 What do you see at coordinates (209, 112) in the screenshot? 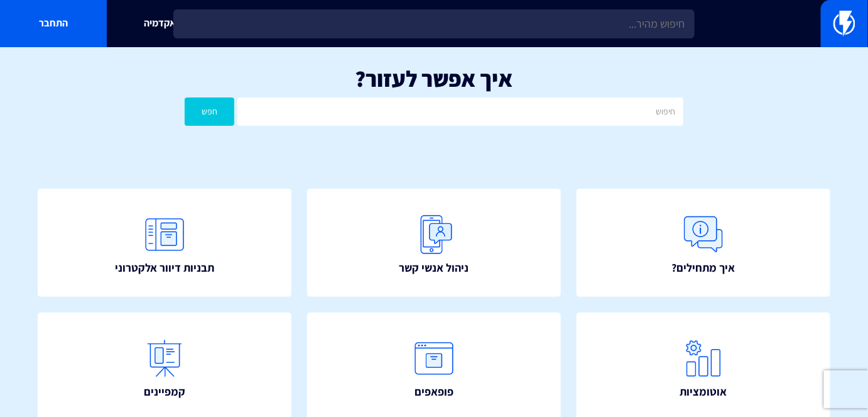
I see `button: חפש` at bounding box center [209, 112].